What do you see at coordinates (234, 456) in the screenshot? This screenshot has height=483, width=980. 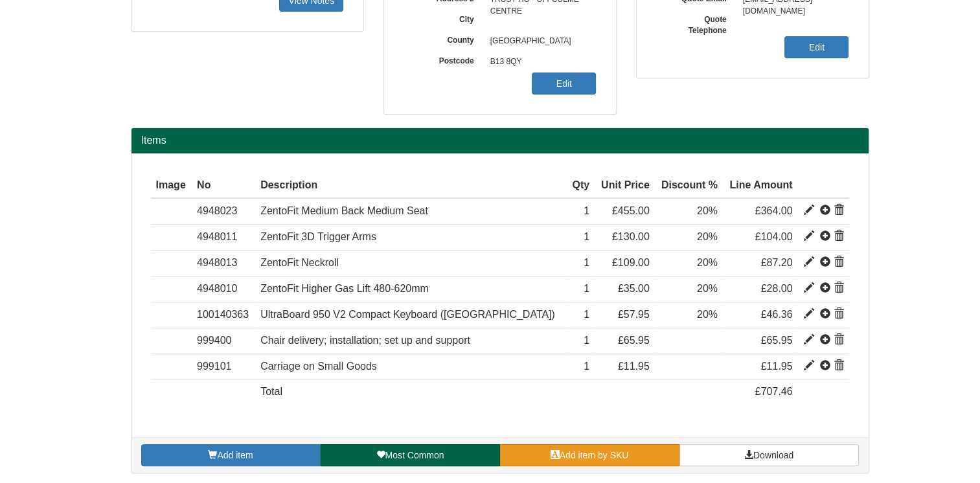 I see `span: Add item` at bounding box center [234, 456].